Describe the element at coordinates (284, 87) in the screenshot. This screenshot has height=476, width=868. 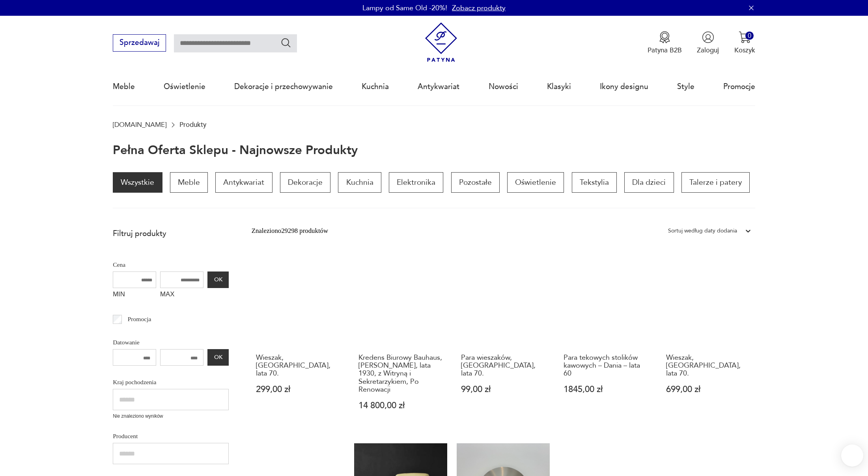
I see `a: Dekoracje i przechowywanie` at that location.